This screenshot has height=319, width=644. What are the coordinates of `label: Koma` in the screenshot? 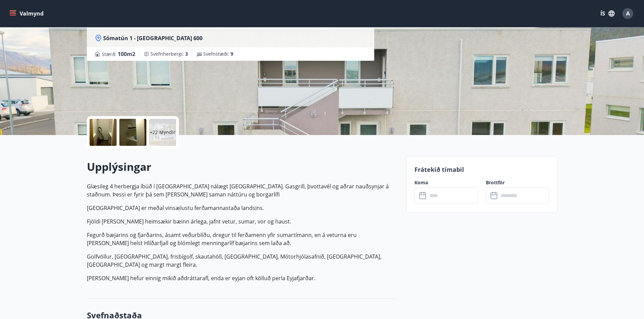 It's located at (446, 183).